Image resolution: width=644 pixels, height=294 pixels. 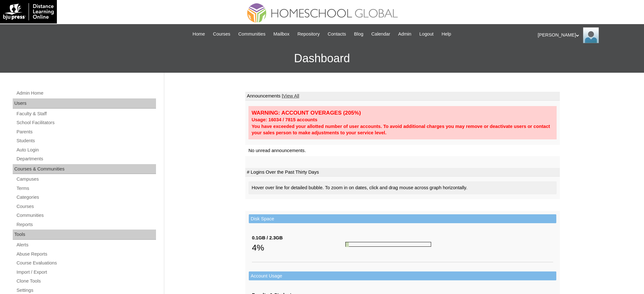 What do you see at coordinates (86, 254) in the screenshot?
I see `a: Abuse Reports` at bounding box center [86, 254].